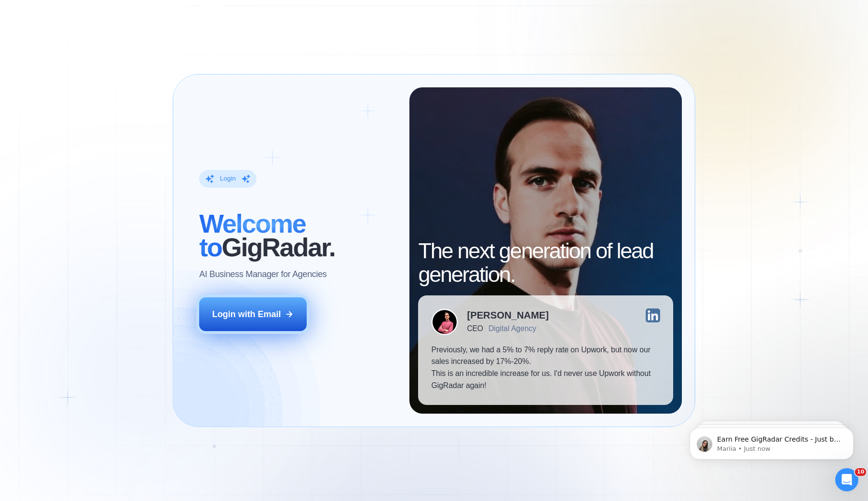 This screenshot has width=868, height=501. I want to click on span: 10, so click(861, 472).